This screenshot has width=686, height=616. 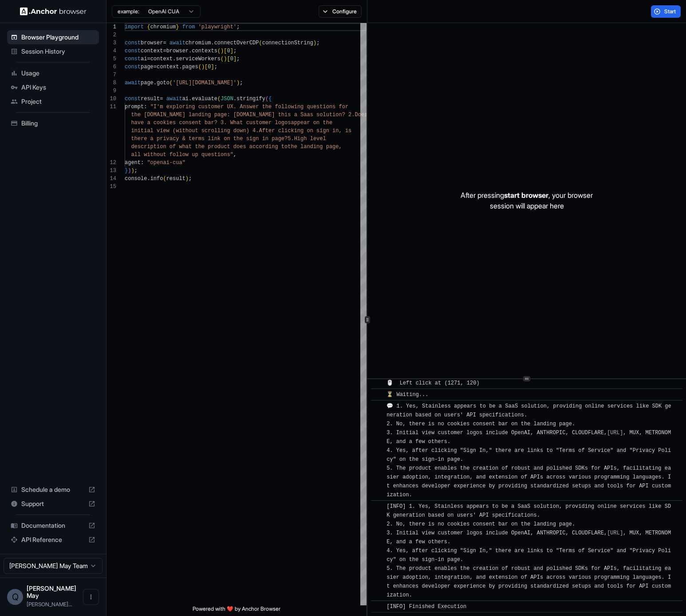 What do you see at coordinates (129, 12) in the screenshot?
I see `span: example:` at bounding box center [129, 12].